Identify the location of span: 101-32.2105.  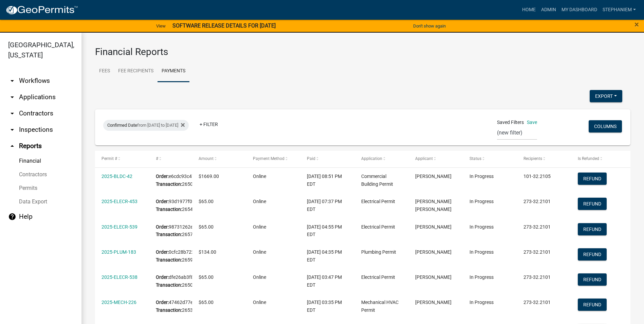
(537, 176).